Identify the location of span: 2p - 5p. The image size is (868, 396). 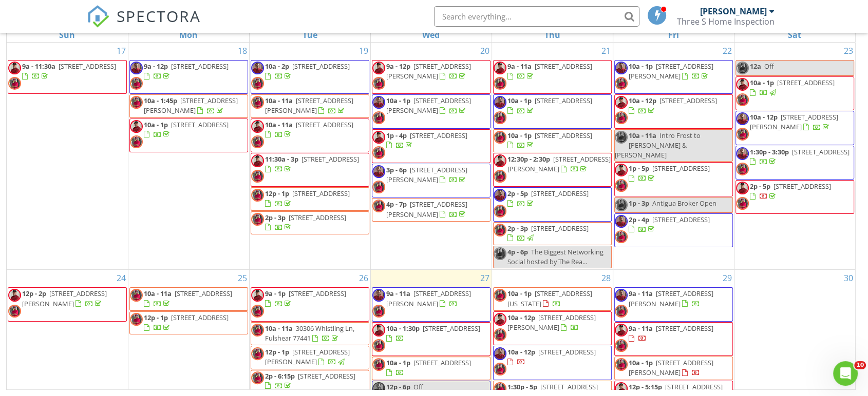
(518, 194).